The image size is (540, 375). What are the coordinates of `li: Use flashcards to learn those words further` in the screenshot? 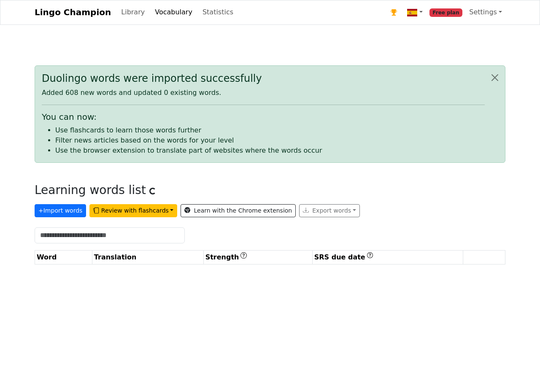 It's located at (270, 130).